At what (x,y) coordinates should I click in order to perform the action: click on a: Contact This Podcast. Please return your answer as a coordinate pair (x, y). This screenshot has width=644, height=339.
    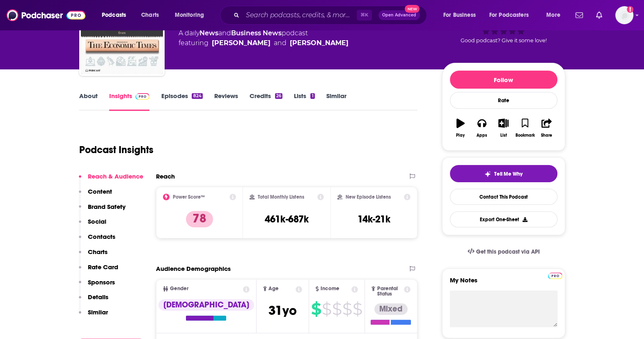
    Looking at the image, I should click on (504, 196).